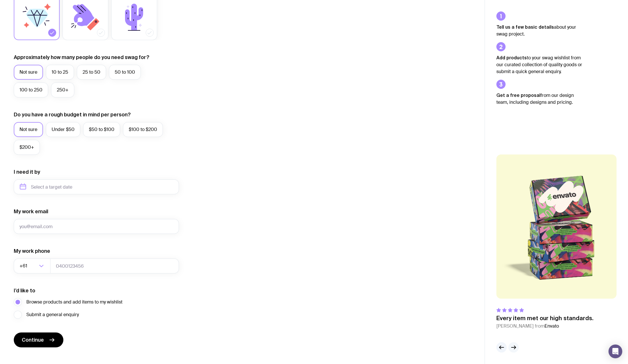  Describe the element at coordinates (539, 31) in the screenshot. I see `p: about your swag project.` at that location.